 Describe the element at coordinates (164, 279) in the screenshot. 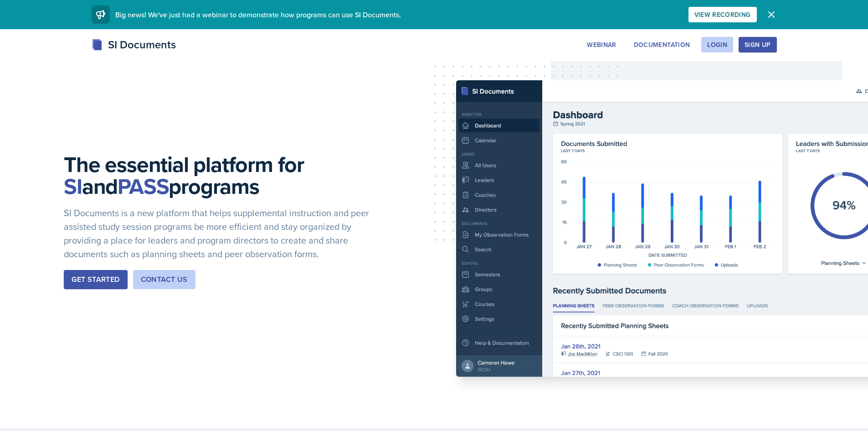

I see `div: Contact Us` at that location.